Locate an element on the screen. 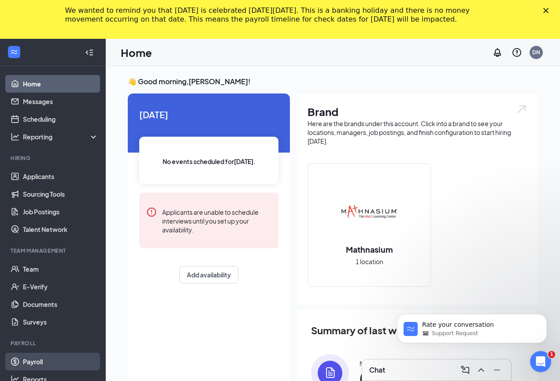  img: Mathnasium is located at coordinates (369, 212).